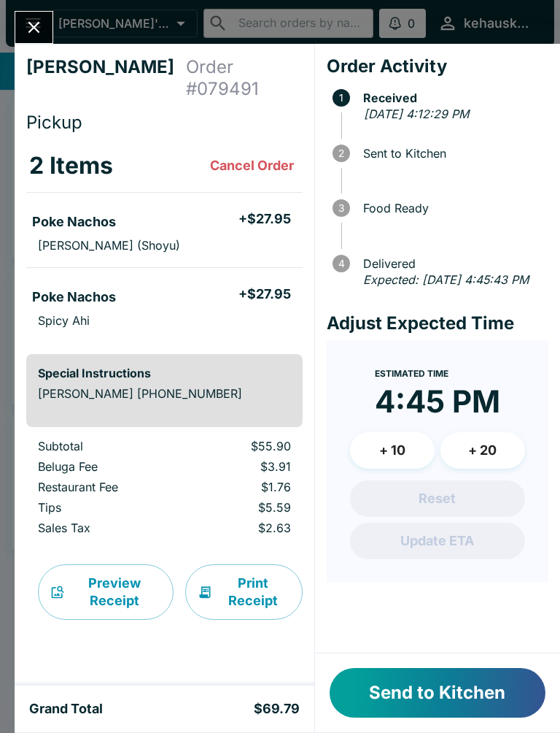 The image size is (560, 733). What do you see at coordinates (251, 165) in the screenshot?
I see `button: Cancel Order` at bounding box center [251, 165].